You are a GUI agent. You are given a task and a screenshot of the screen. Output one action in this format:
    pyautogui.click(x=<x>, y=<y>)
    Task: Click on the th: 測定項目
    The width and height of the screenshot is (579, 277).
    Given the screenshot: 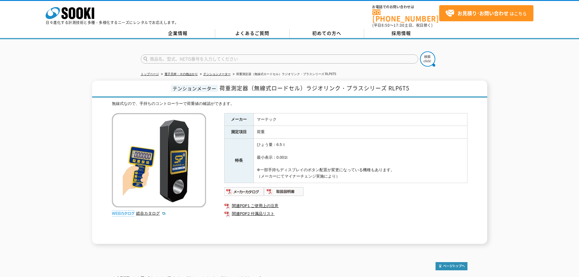 What is the action you would take?
    pyautogui.click(x=239, y=132)
    